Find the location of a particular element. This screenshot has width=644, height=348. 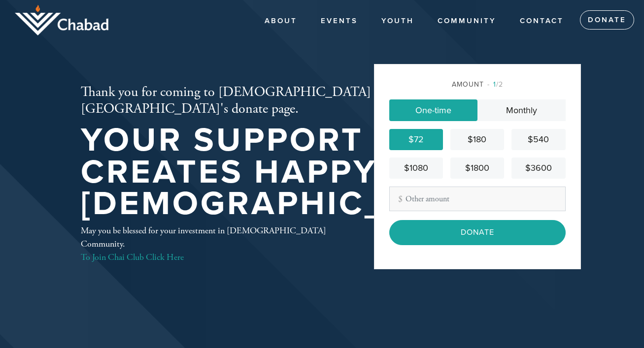

a: $180 is located at coordinates (477, 139).